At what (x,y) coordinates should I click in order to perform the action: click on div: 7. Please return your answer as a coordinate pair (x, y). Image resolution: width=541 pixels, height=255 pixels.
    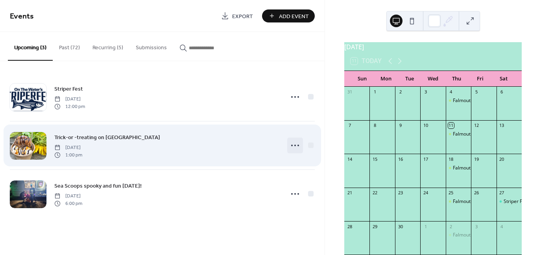
    Looking at the image, I should click on (349, 125).